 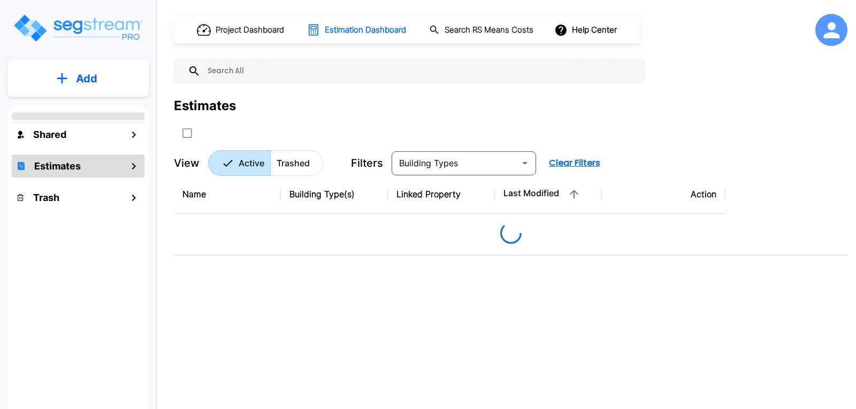 What do you see at coordinates (548, 194) in the screenshot?
I see `th: Last Modified` at bounding box center [548, 194].